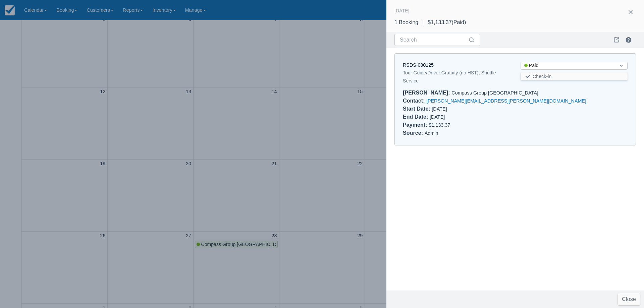 The height and width of the screenshot is (308, 644). Describe the element at coordinates (416, 117) in the screenshot. I see `div: End Date :` at that location.